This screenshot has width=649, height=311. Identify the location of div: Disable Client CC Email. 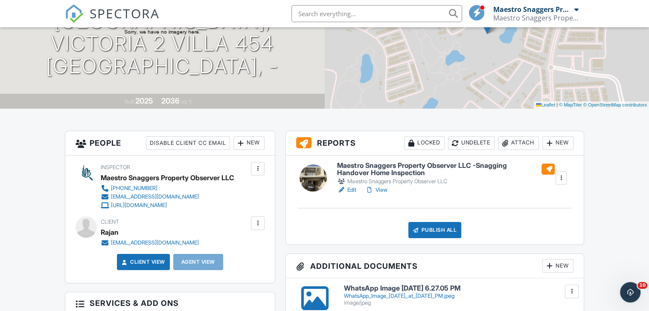
(188, 143).